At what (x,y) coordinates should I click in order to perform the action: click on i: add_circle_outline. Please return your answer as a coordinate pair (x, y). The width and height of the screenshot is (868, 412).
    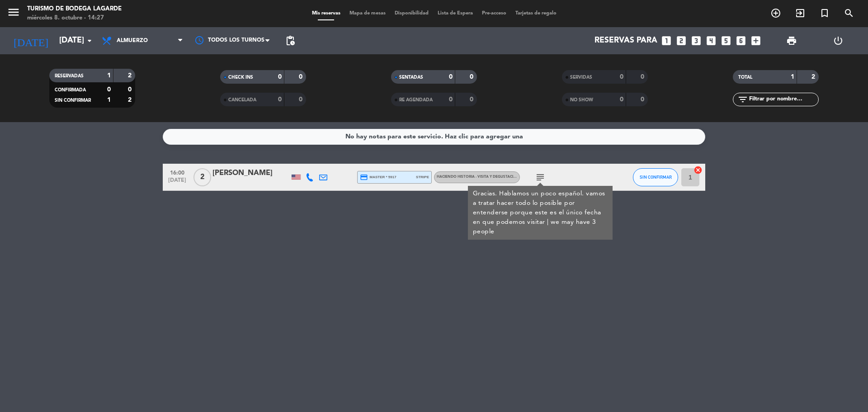
    Looking at the image, I should click on (776, 13).